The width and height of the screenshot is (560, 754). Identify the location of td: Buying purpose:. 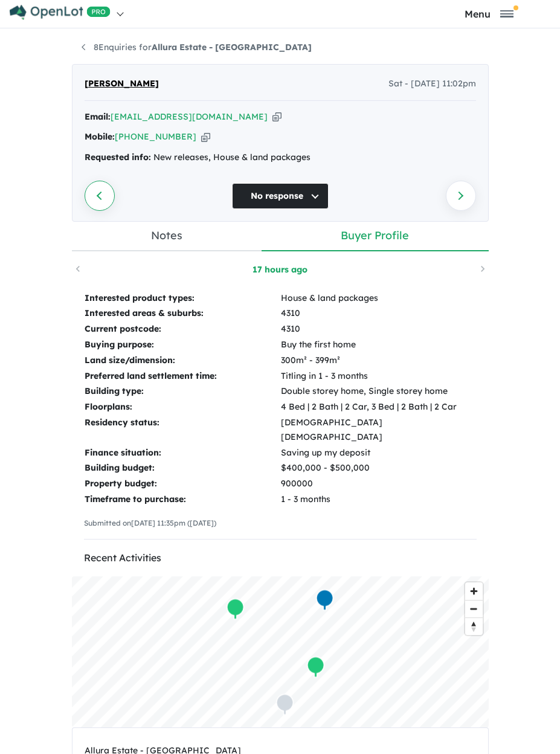
(181, 345).